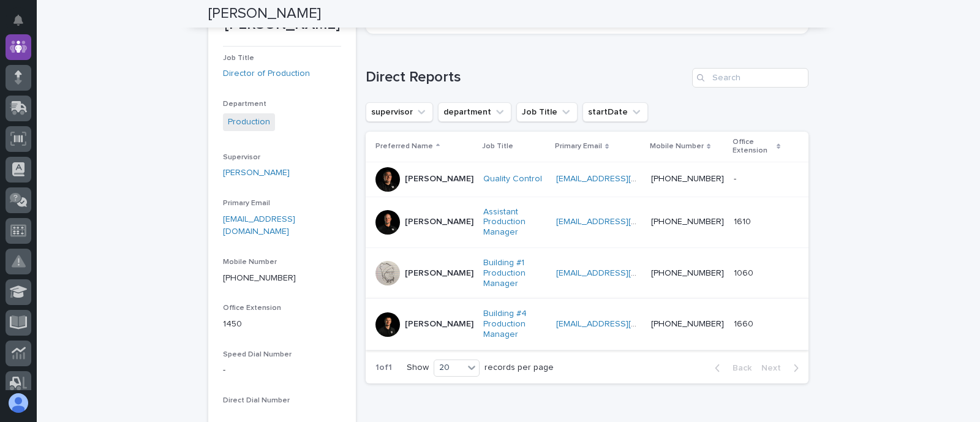 Image resolution: width=980 pixels, height=422 pixels. Describe the element at coordinates (578, 146) in the screenshot. I see `p: Primary Email` at that location.